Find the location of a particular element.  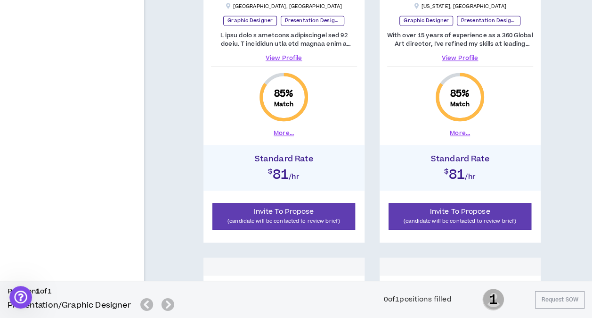

h6: Position of 1 is located at coordinates (93, 291).